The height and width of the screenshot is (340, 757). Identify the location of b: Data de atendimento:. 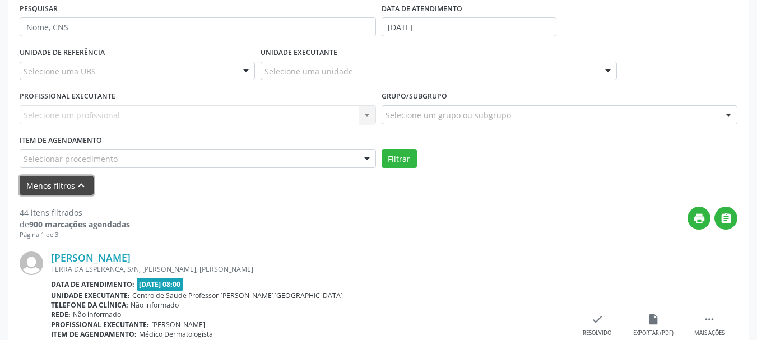
(92, 284).